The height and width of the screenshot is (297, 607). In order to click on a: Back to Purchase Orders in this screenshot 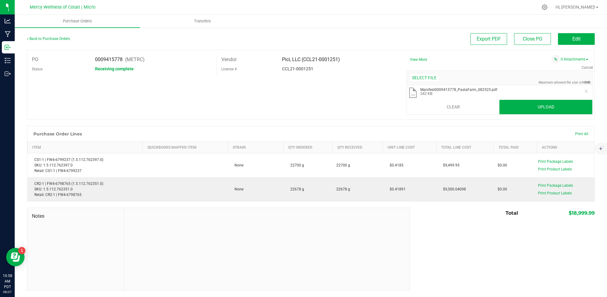, I will do `click(48, 39)`.